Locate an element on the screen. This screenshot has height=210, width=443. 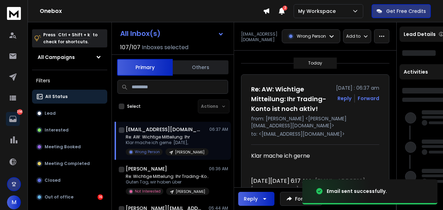
button: All Campaigns is located at coordinates (70, 57).